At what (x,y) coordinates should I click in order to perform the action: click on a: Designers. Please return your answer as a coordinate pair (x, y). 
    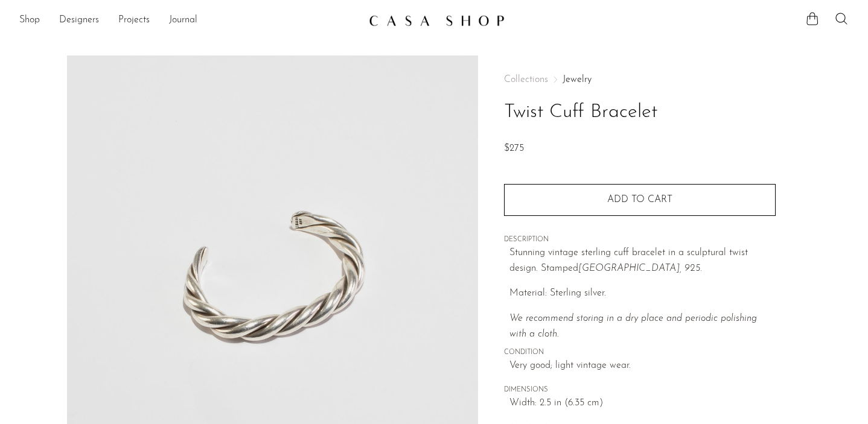
    Looking at the image, I should click on (79, 21).